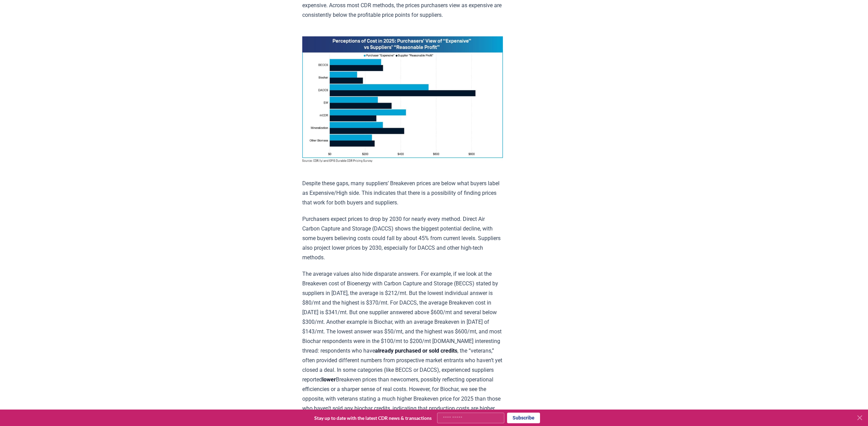 The image size is (868, 426). Describe the element at coordinates (403, 346) in the screenshot. I see `p: The average values also hide disparate answers. For example, if we look at the Breakeven cost of ...` at that location.